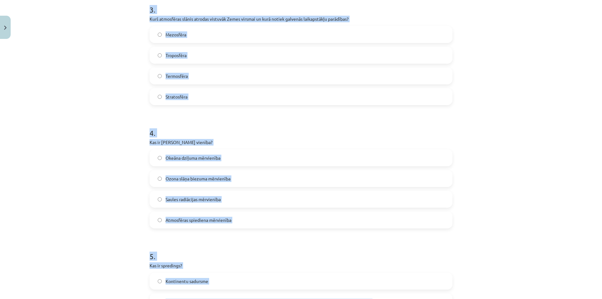  Describe the element at coordinates (160, 220) in the screenshot. I see `input: Atmosfēras spiediena mērvienība` at that location.